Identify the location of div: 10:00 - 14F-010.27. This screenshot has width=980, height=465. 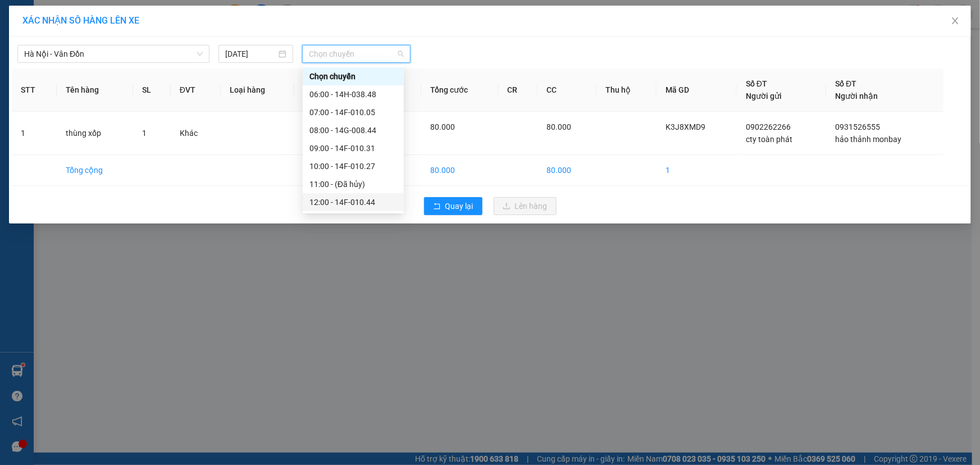
(353, 166).